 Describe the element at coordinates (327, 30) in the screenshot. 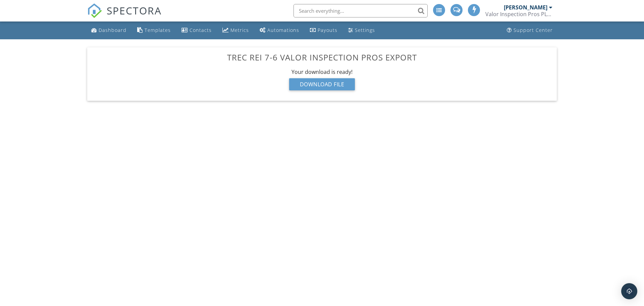

I see `div: Payouts` at that location.